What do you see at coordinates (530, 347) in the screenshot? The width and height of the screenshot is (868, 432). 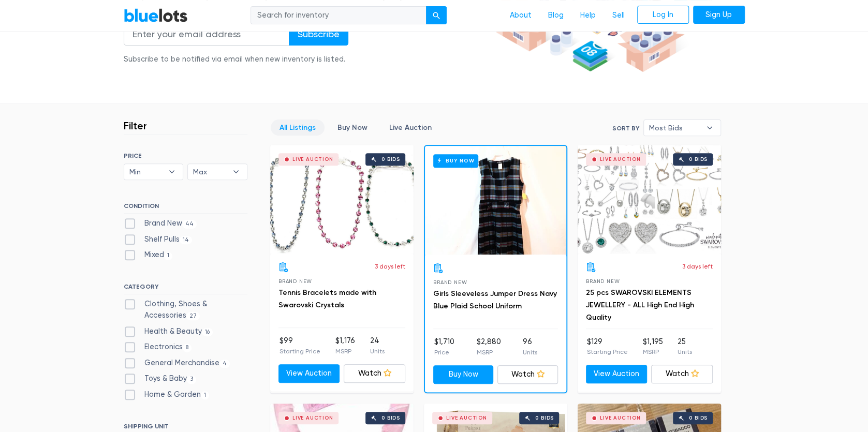 I see `li: 96` at bounding box center [530, 347].